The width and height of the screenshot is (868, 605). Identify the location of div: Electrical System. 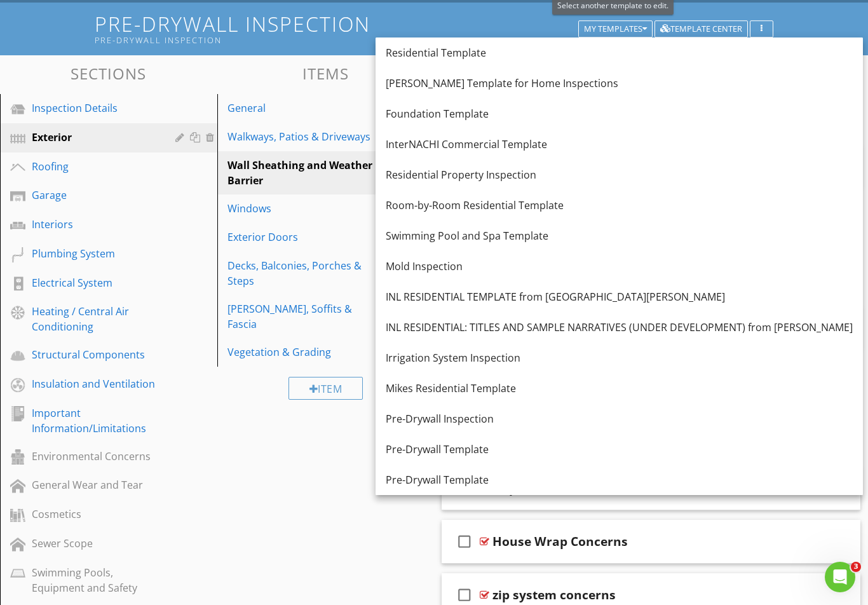
(94, 283).